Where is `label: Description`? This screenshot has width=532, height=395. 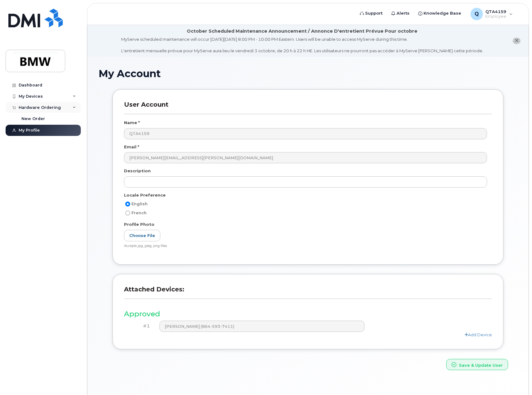 label: Description is located at coordinates (138, 171).